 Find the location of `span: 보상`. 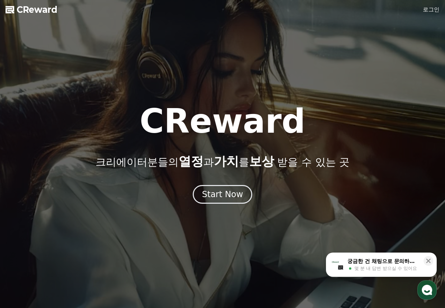

span: 보상 is located at coordinates (262, 161).